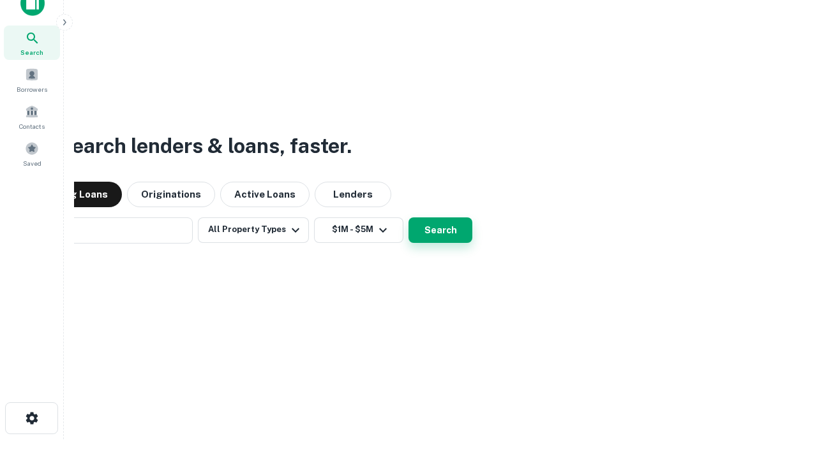  I want to click on a: Search, so click(32, 43).